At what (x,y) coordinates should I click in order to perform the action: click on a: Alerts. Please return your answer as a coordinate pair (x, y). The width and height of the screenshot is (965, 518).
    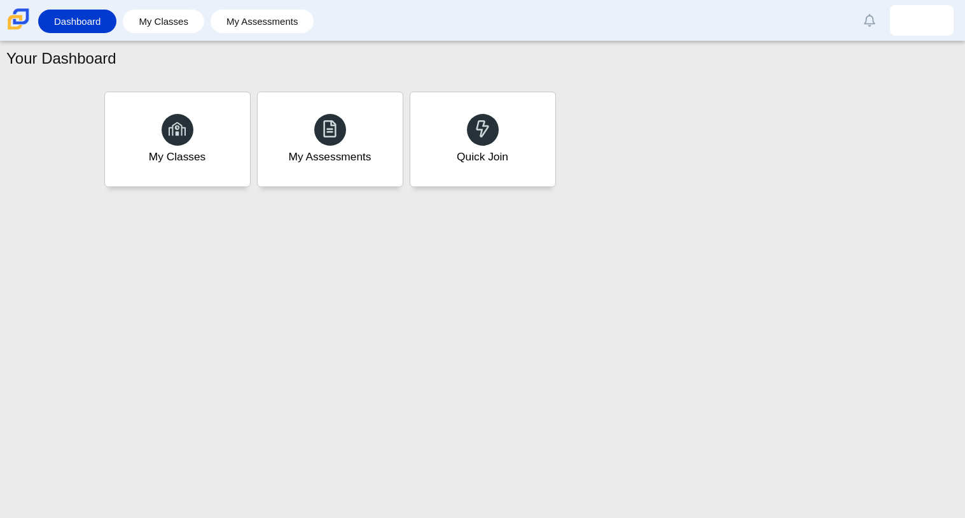
    Looking at the image, I should click on (870, 20).